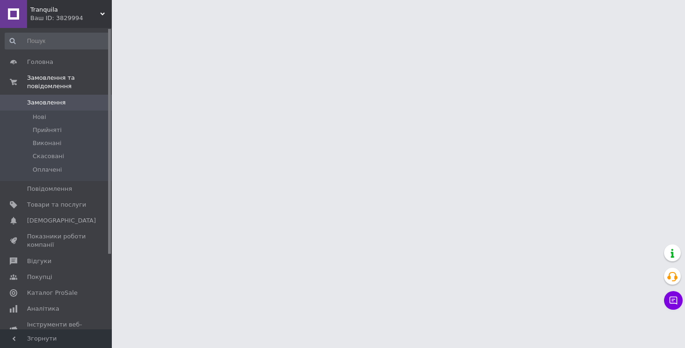 The width and height of the screenshot is (685, 348). Describe the element at coordinates (674, 300) in the screenshot. I see `button: Чат з покупцем` at that location.